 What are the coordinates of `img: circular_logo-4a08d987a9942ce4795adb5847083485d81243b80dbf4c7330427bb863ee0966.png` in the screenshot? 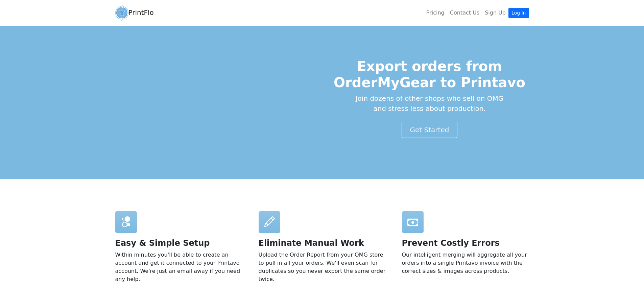 It's located at (122, 13).